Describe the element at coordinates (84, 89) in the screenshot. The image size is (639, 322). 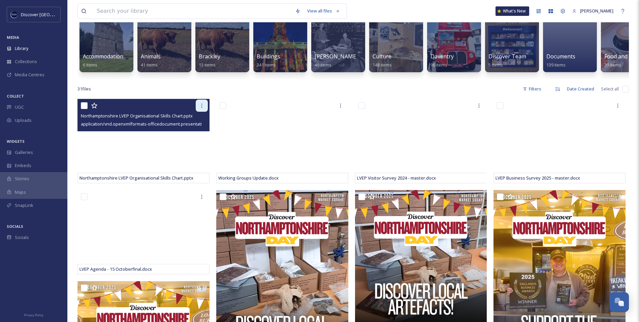
I see `span: 31 file s` at that location.